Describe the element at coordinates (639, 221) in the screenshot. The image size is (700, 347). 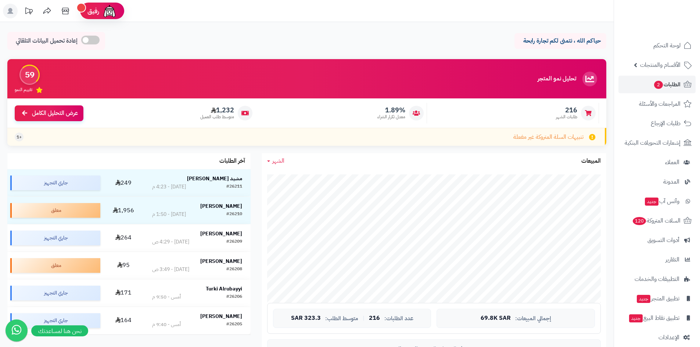
I see `span: 120` at that location.